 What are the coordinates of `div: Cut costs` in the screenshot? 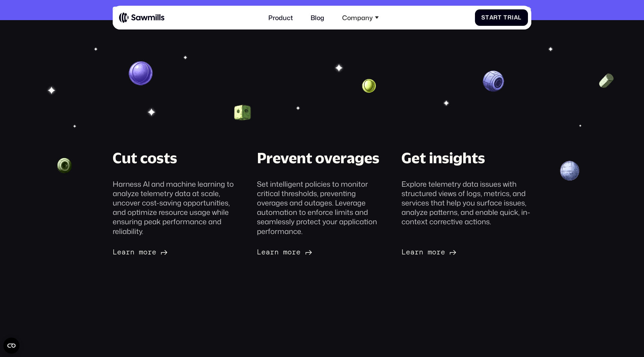 It's located at (145, 158).